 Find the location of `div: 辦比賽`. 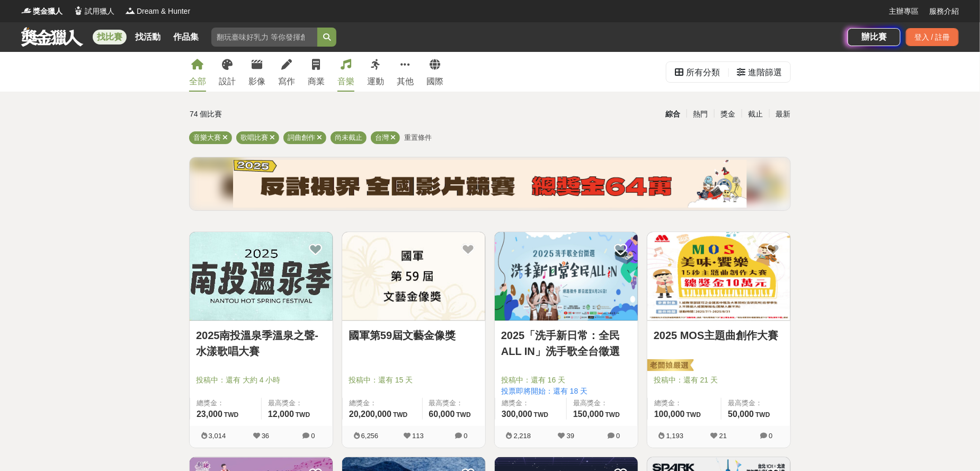

div: 辦比賽 is located at coordinates (874, 37).